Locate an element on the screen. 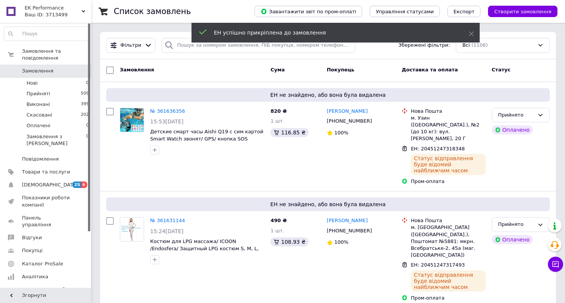  span: 509 is located at coordinates (85, 94).